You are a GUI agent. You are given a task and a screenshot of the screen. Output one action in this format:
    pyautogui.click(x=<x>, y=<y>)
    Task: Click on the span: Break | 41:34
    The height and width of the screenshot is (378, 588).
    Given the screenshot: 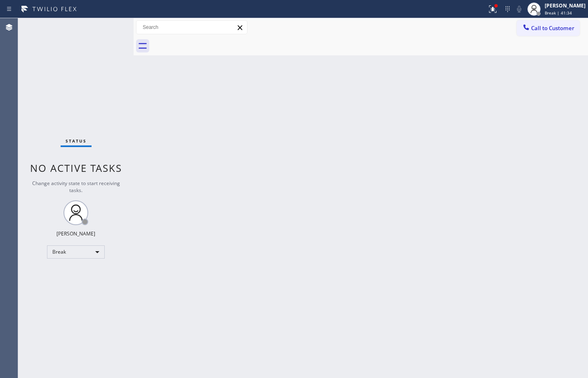 What is the action you would take?
    pyautogui.click(x=558, y=12)
    